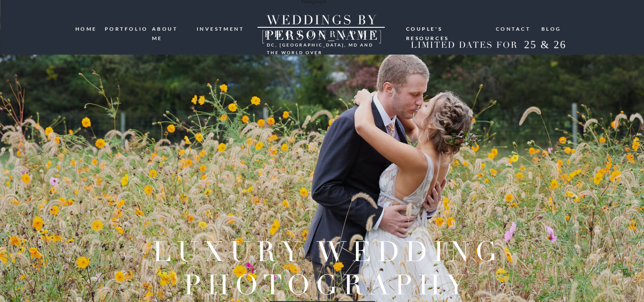  What do you see at coordinates (447, 28) in the screenshot?
I see `nav: Couple's resources` at bounding box center [447, 28].